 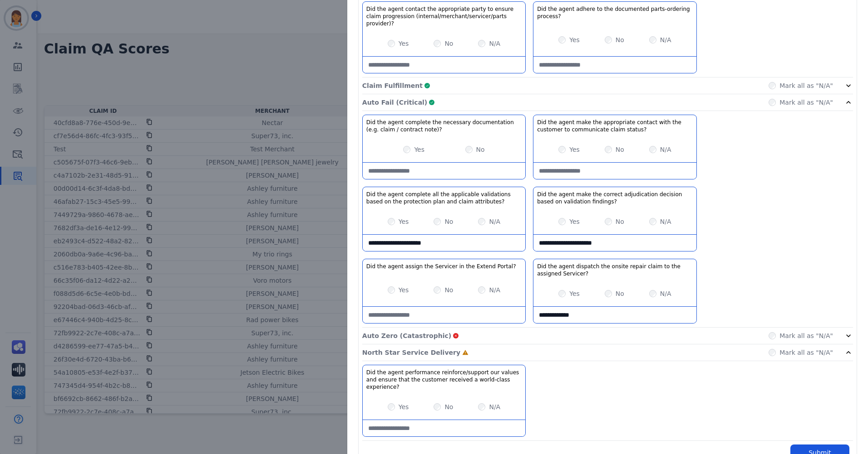 I want to click on h3: Did the agent performance reinforce/support our values and ensure that the customer received a wo..., so click(x=444, y=380).